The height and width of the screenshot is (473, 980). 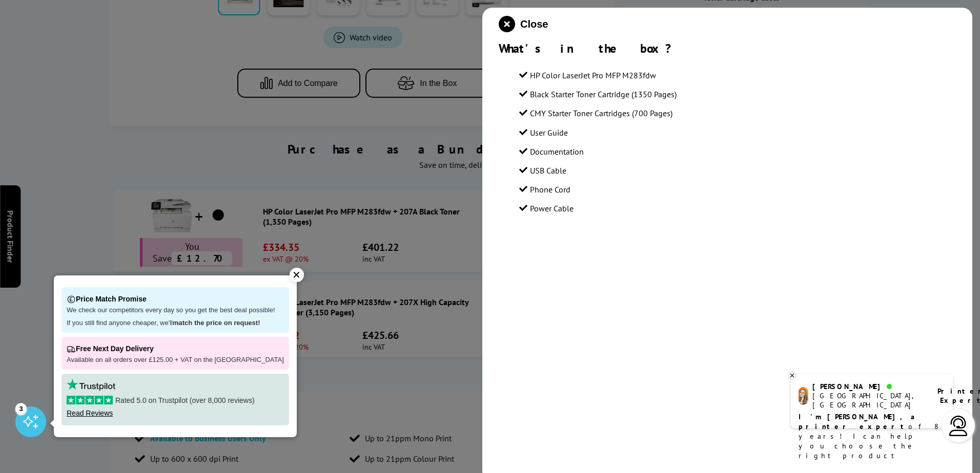 I want to click on p: of 8 years! I can help you choose the right product, so click(x=872, y=437).